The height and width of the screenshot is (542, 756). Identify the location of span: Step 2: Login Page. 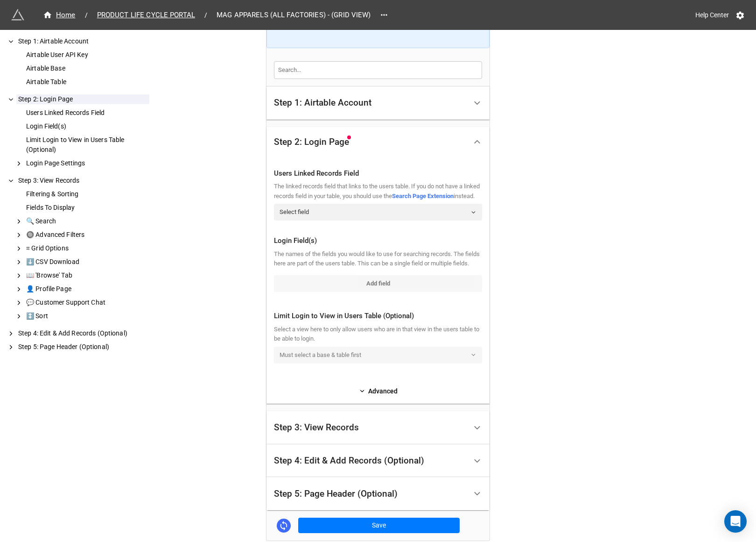
(311, 142).